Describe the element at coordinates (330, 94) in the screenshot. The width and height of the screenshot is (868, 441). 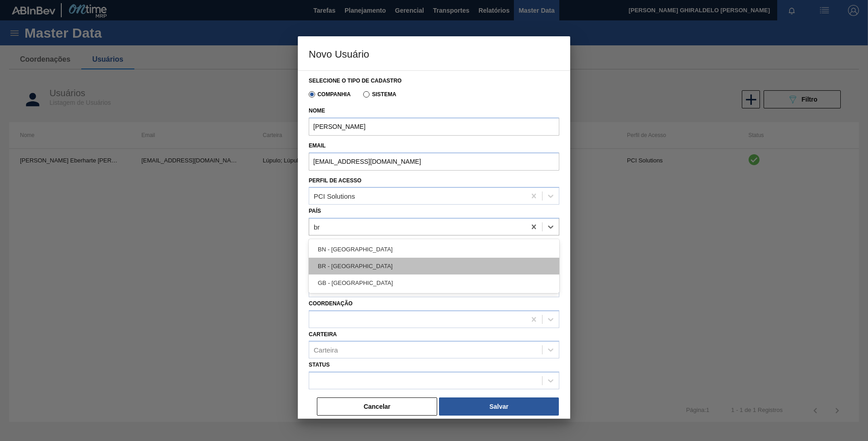
I see `label: Companhia` at that location.